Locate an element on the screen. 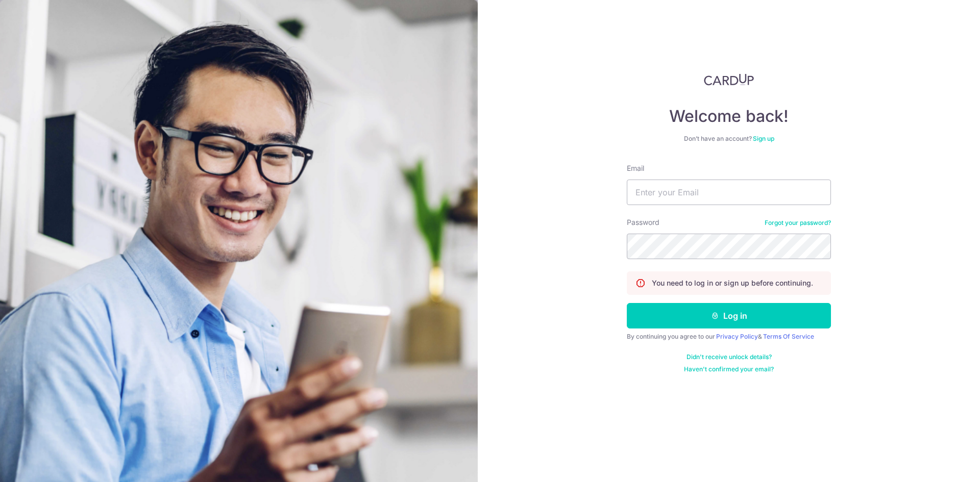 Image resolution: width=980 pixels, height=482 pixels. input: Enter your Email is located at coordinates (729, 192).